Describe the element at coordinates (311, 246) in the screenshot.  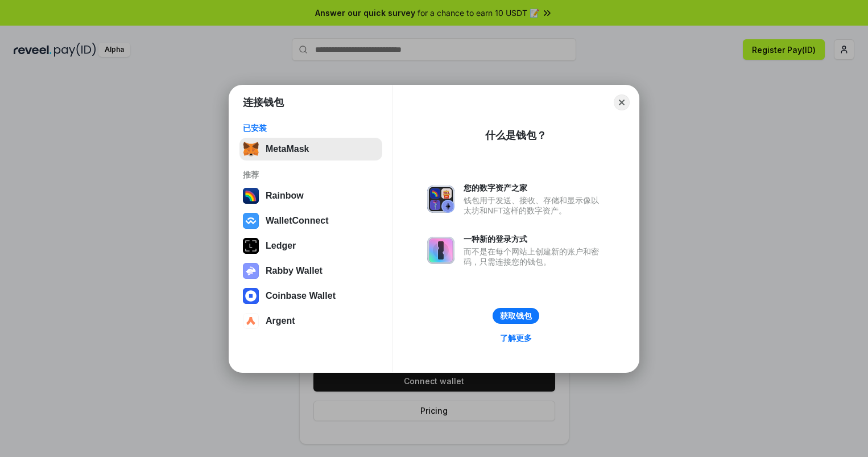
I see `button: Ledger` at that location.